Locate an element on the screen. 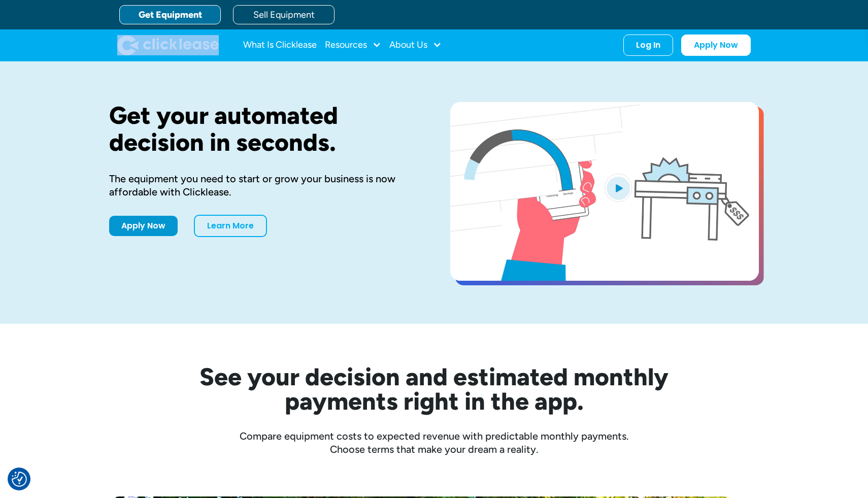 This screenshot has width=868, height=498. h2: See your decision and estimated monthly payments right in the app. is located at coordinates (434, 389).